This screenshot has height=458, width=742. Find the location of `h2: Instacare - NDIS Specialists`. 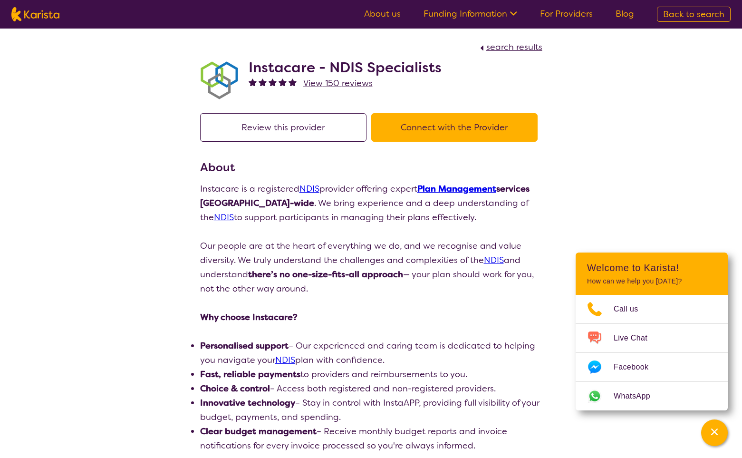

h2: Instacare - NDIS Specialists is located at coordinates (345, 67).